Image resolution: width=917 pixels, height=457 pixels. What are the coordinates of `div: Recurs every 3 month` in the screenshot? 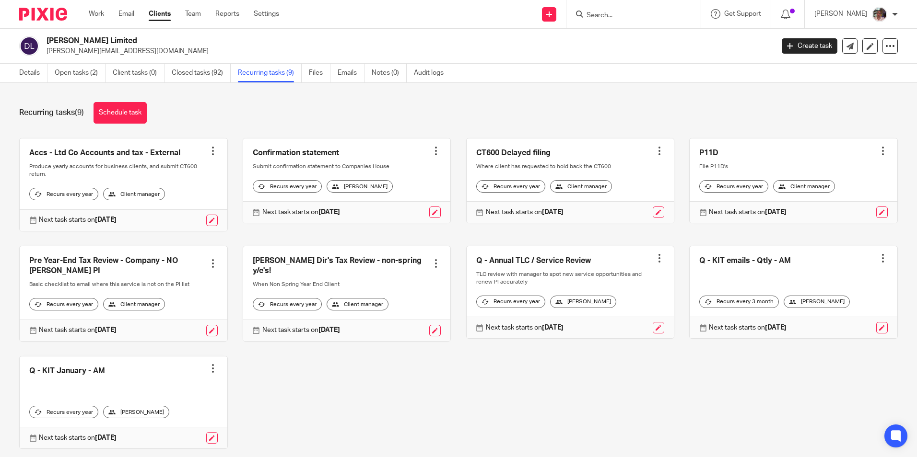 It's located at (739, 302).